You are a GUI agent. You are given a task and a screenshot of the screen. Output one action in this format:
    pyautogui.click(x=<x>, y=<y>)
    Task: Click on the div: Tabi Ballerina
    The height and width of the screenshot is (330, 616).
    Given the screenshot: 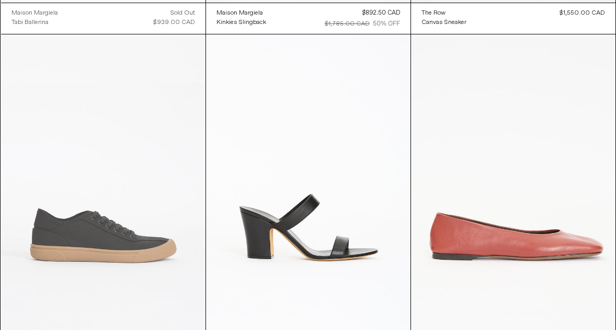 What is the action you would take?
    pyautogui.click(x=30, y=22)
    